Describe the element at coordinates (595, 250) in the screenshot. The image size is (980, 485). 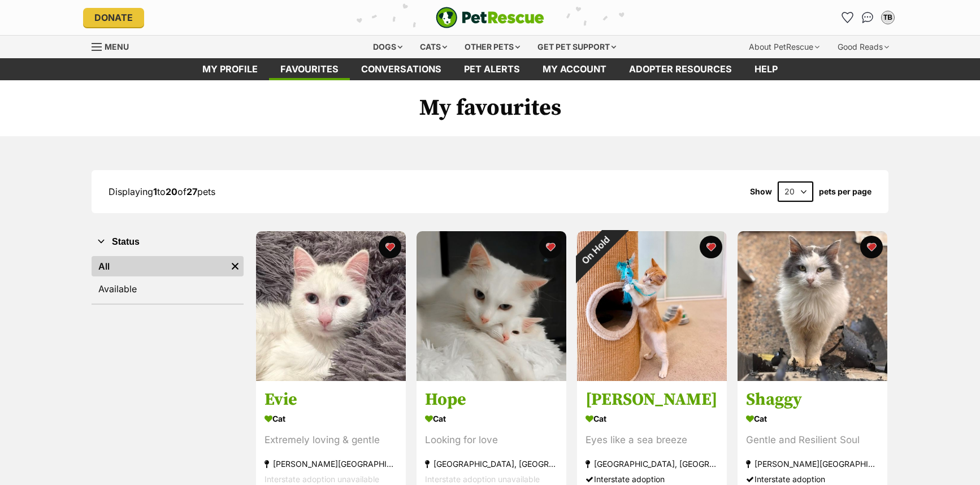
I see `div: On Hold` at that location.